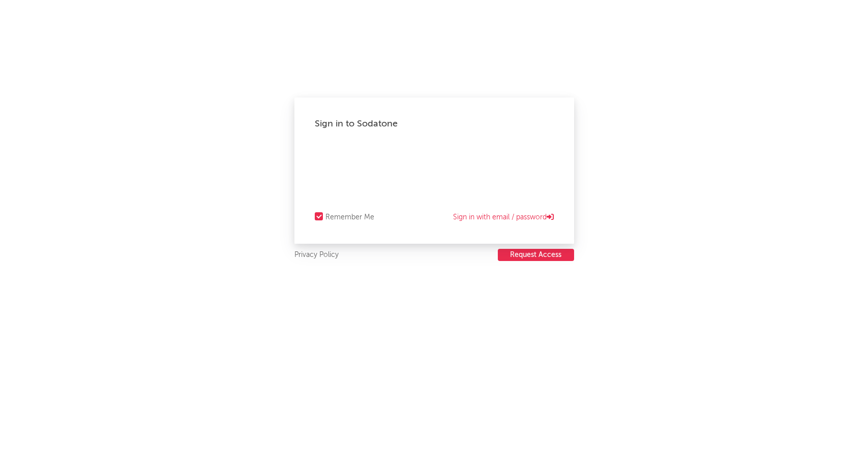 The height and width of the screenshot is (456, 868). Describe the element at coordinates (350, 218) in the screenshot. I see `div: Remember Me` at that location.